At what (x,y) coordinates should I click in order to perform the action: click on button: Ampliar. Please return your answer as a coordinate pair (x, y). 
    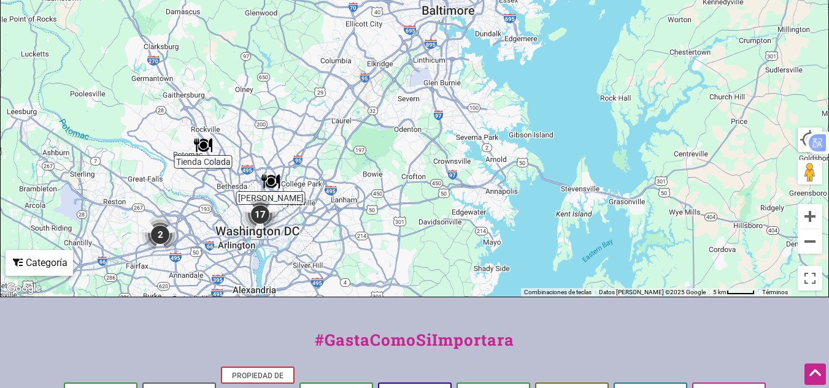
    Looking at the image, I should click on (810, 217).